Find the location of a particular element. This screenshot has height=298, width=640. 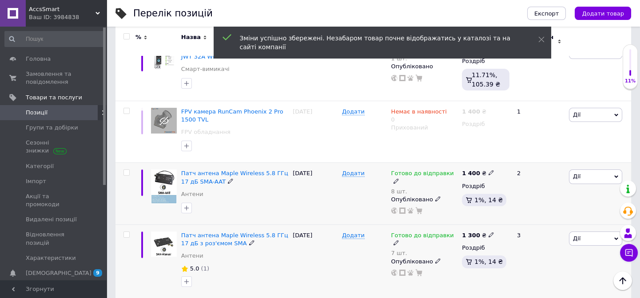

a: FPV обладнання is located at coordinates (206, 132).